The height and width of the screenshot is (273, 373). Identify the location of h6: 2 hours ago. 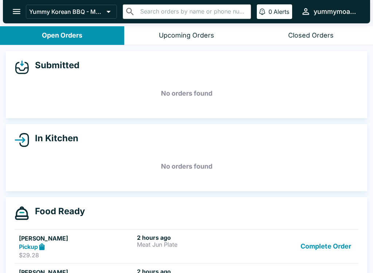
(195, 237).